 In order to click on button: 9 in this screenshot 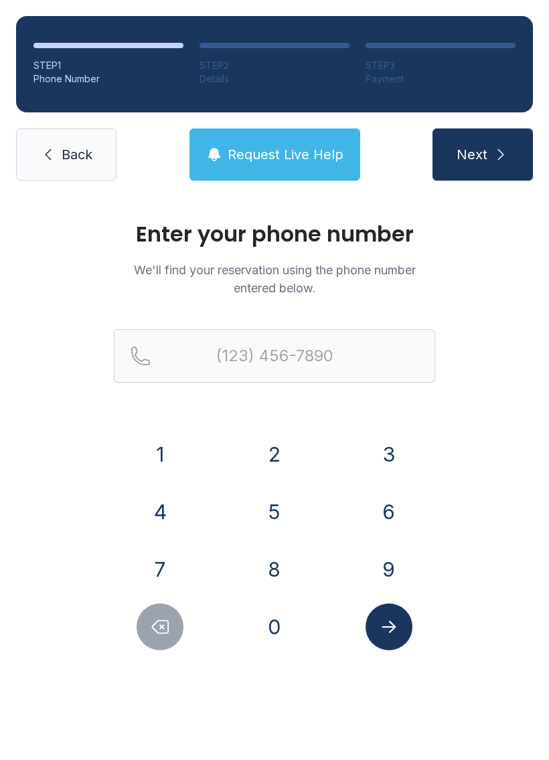, I will do `click(389, 569)`.